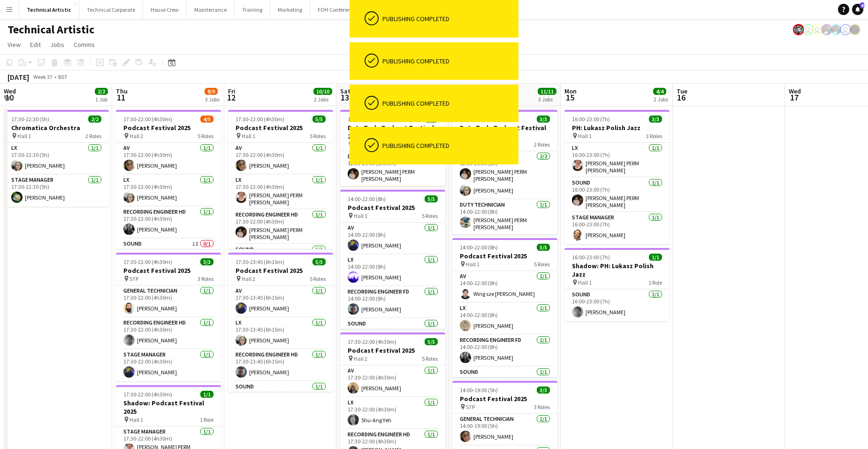  Describe the element at coordinates (682, 91) in the screenshot. I see `span: Tue` at that location.